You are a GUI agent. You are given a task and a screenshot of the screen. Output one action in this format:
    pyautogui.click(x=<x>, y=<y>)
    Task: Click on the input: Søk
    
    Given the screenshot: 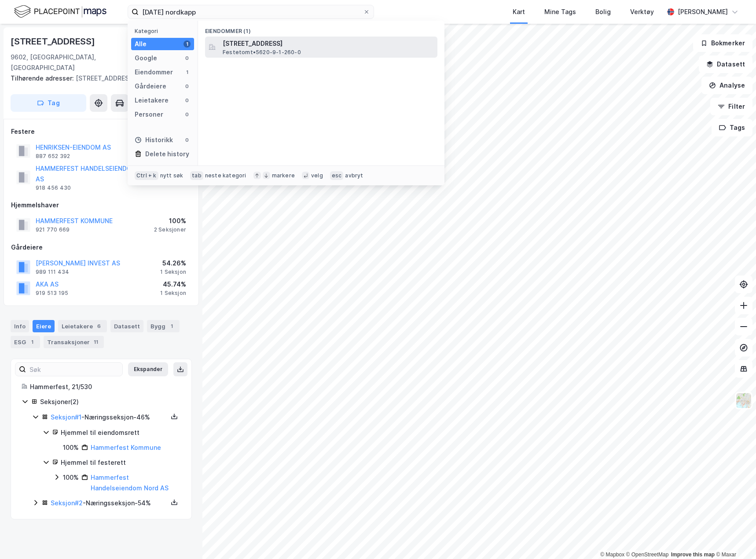 What is the action you would take?
    pyautogui.click(x=74, y=370)
    